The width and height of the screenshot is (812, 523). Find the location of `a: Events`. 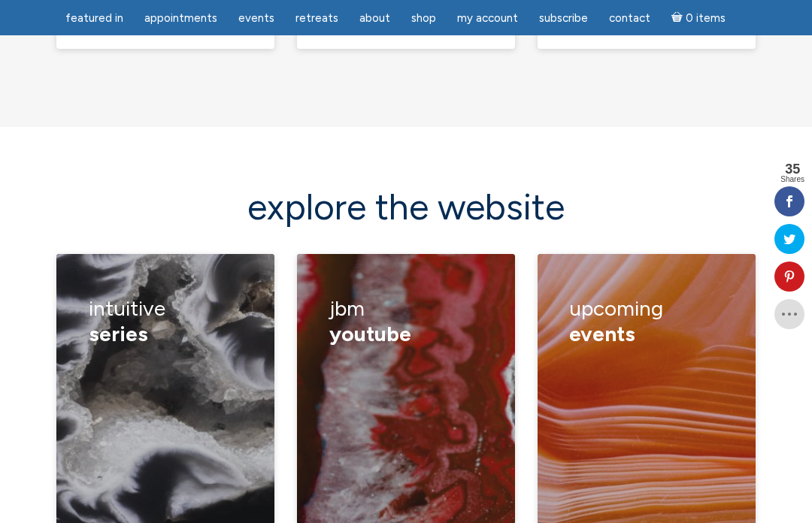

a: Events is located at coordinates (256, 18).